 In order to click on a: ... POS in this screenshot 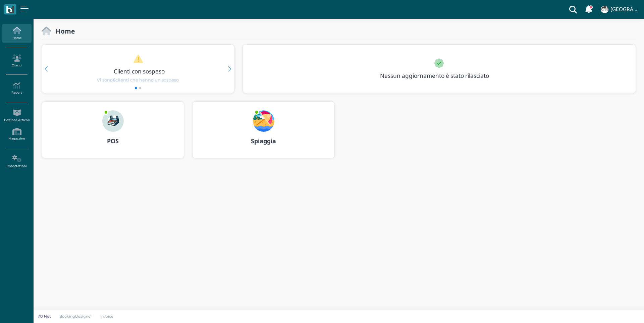, I will do `click(113, 134)`.